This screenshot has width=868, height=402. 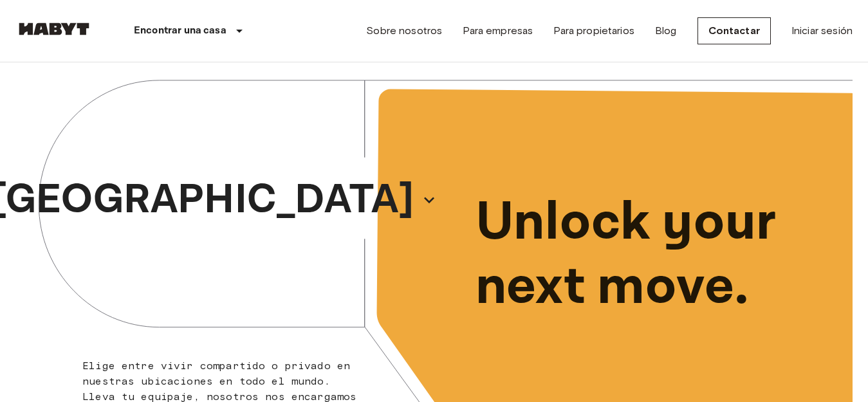 What do you see at coordinates (404, 31) in the screenshot?
I see `a: Sobre nosotros` at bounding box center [404, 31].